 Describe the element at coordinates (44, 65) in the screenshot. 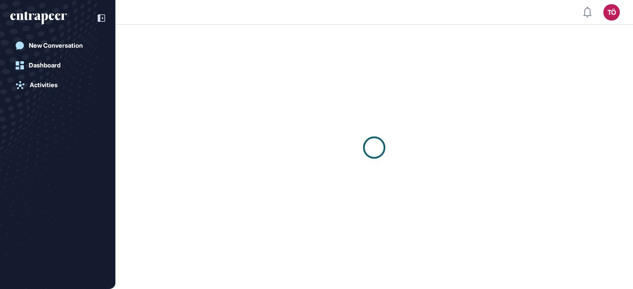

I see `div: Dashboard` at that location.